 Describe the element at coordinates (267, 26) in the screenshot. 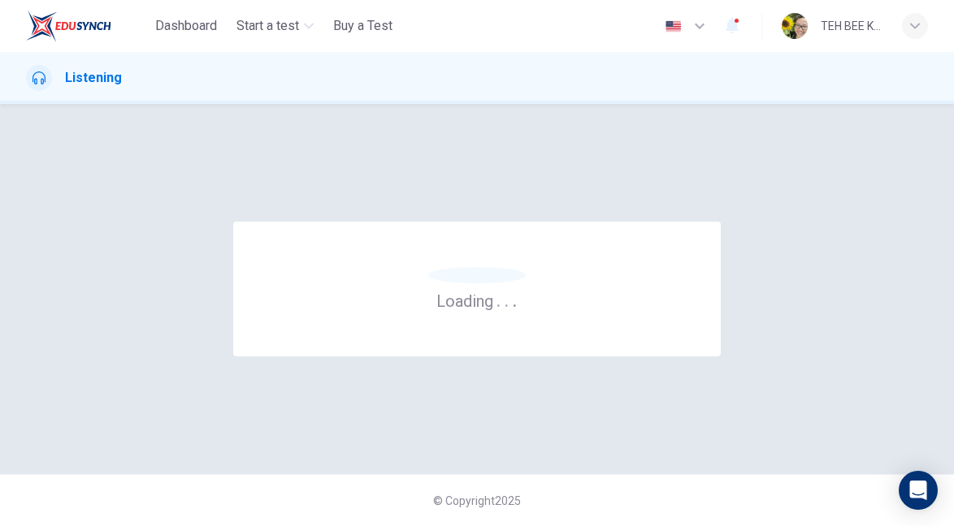

I see `span: Start a test` at that location.